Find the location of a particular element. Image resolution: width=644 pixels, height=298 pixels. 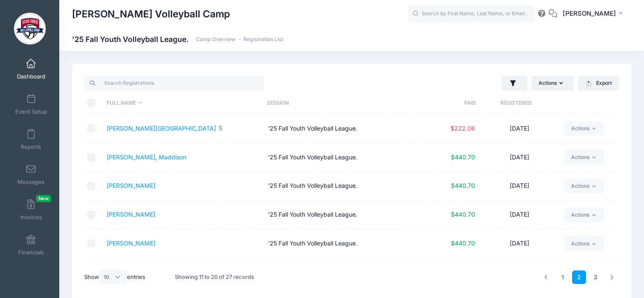

th: Session: activate to sort column ascending is located at coordinates (343, 103).